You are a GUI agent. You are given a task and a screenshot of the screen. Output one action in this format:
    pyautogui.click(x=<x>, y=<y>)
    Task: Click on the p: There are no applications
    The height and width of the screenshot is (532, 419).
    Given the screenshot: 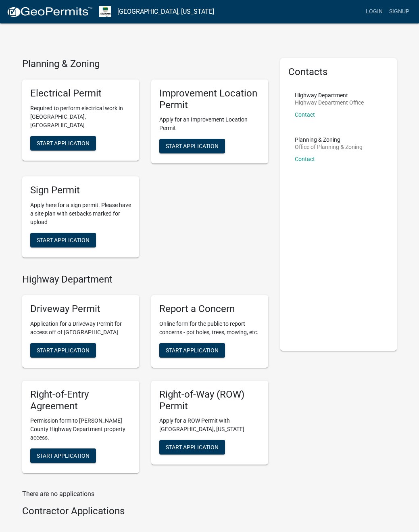 What is the action you would take?
    pyautogui.click(x=145, y=494)
    